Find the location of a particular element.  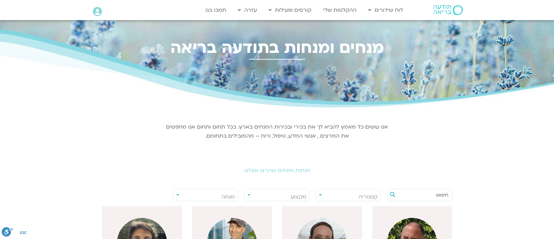

span: מנחה is located at coordinates (228, 197).